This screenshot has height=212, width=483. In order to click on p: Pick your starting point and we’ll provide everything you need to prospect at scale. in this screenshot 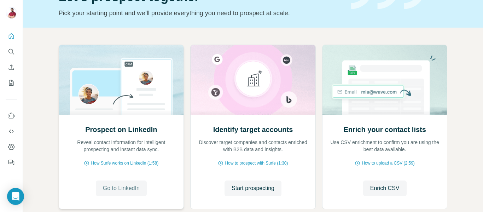, I will do `click(201, 13)`.